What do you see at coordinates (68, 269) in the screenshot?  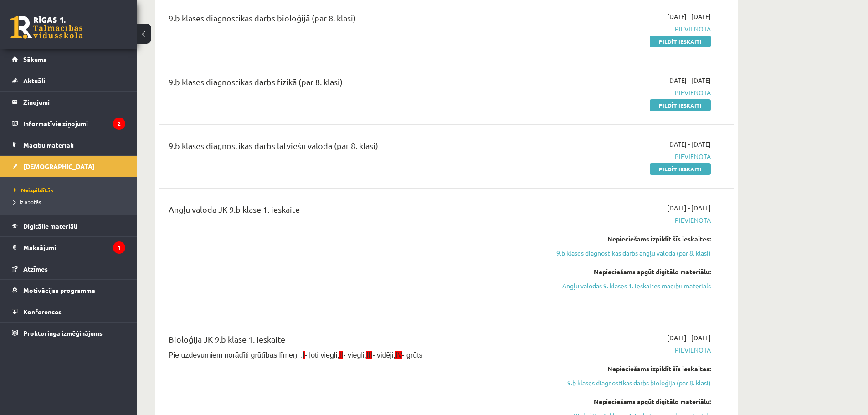 I see `a: Atzīmes` at bounding box center [68, 269].